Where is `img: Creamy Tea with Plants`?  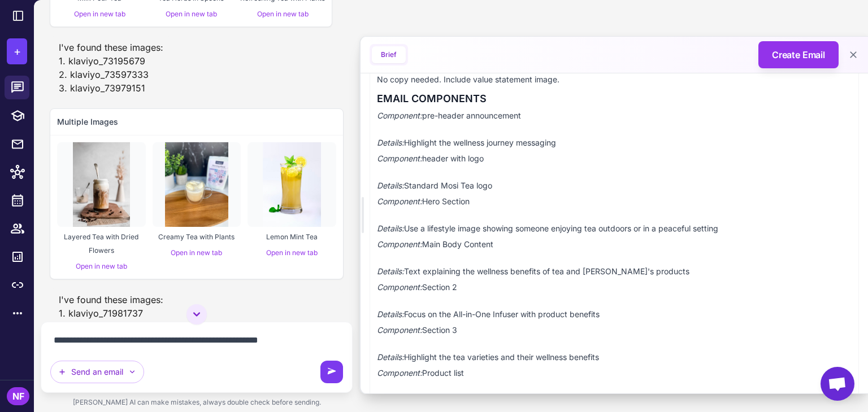
img: Creamy Tea with Plants is located at coordinates (196, 185).